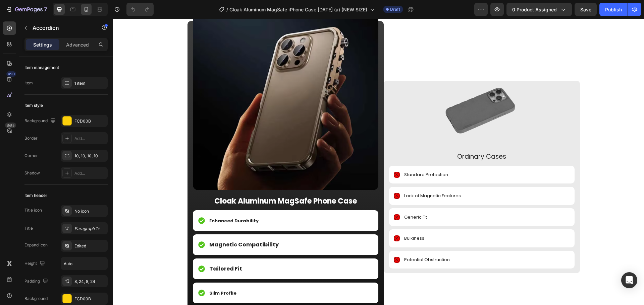 The image size is (644, 305). I want to click on div: No icon, so click(90, 211).